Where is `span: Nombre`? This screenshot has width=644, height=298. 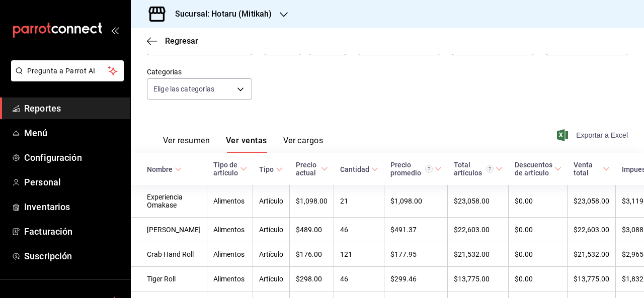
span: Nombre is located at coordinates (164, 170).